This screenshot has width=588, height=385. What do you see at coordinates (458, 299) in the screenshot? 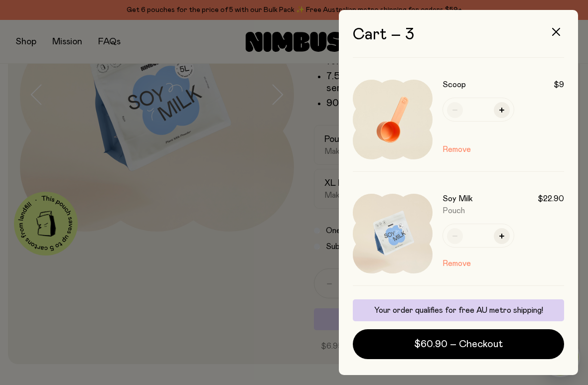
I see `h3: Optional add-ons` at bounding box center [458, 299].